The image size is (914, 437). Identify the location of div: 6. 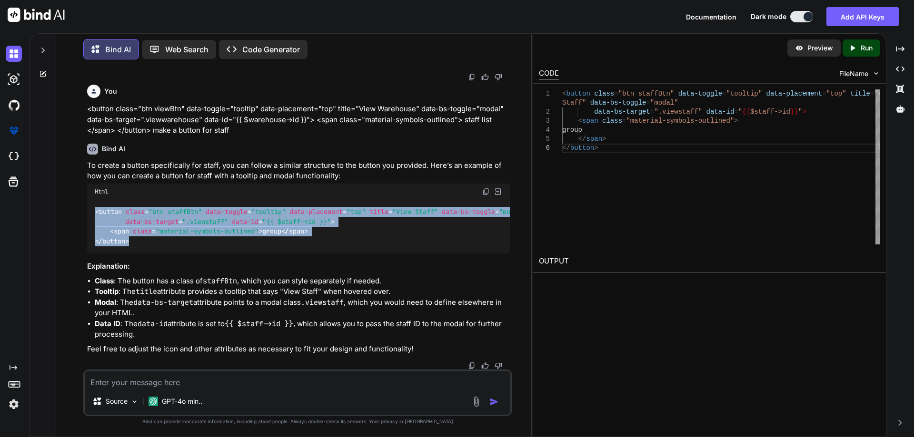
(544, 148).